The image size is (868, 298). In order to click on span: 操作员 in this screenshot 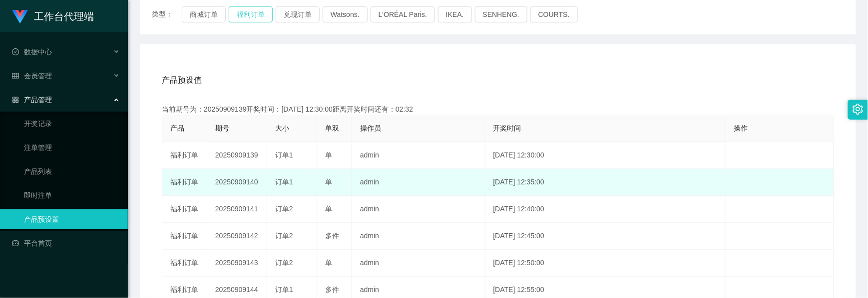, I will do `click(371, 128)`.